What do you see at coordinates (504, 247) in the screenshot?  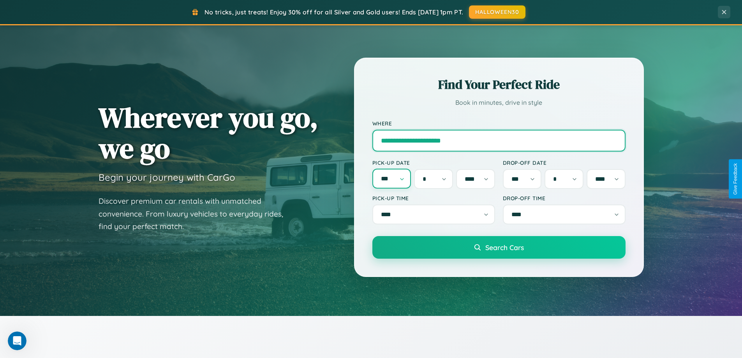 I see `span: Search Cars` at bounding box center [504, 247].